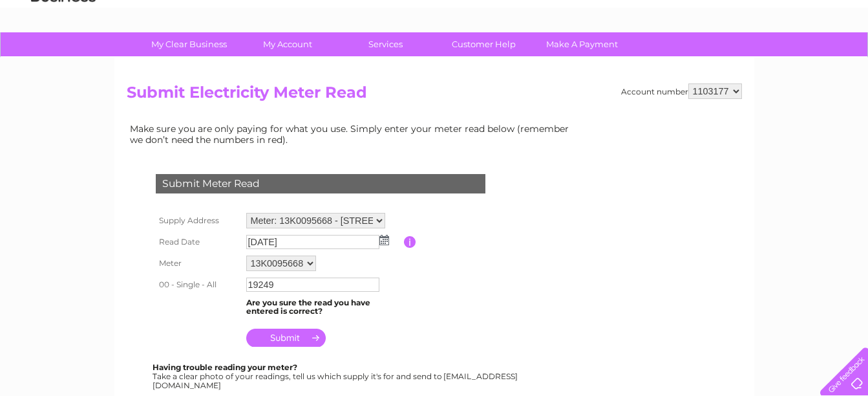 The image size is (868, 396). Describe the element at coordinates (409, 242) in the screenshot. I see `input: Information` at that location.